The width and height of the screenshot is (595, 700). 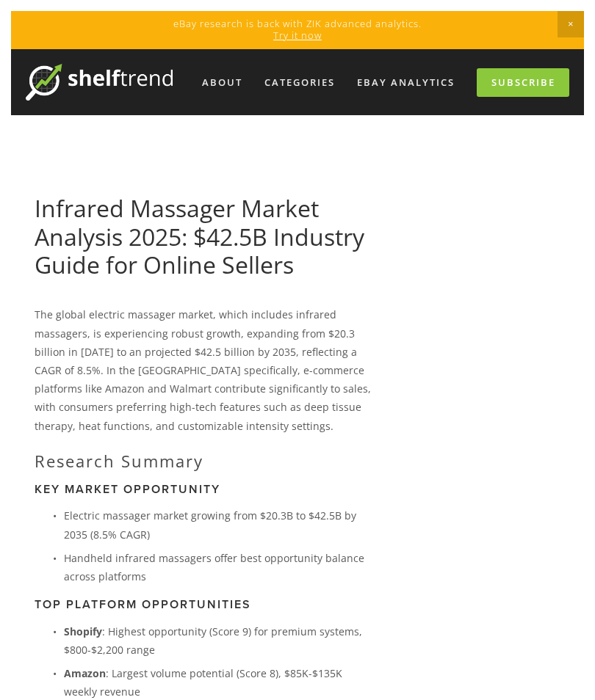 What do you see at coordinates (218, 641) in the screenshot?
I see `p: : Highest opportunity (Score 9) for premium systems, $800-$2,200 range` at bounding box center [218, 641].